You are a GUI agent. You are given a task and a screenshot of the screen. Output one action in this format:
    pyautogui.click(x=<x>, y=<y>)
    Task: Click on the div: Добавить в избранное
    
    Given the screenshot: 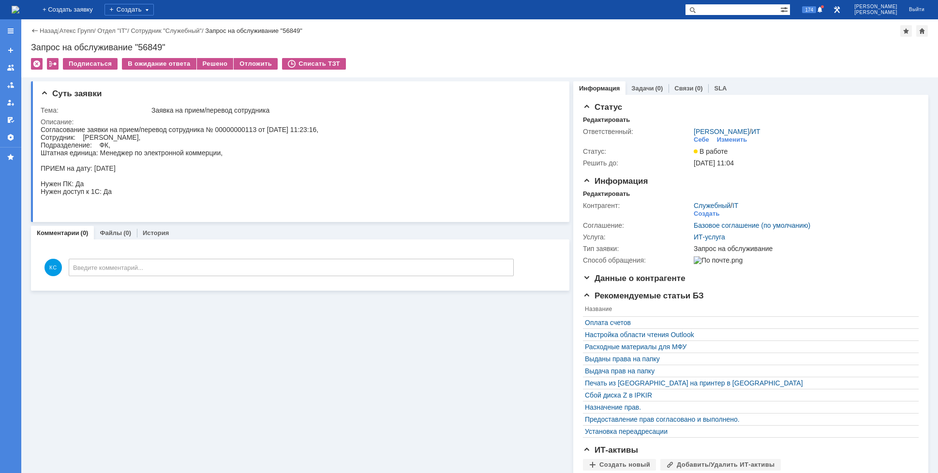 What is the action you would take?
    pyautogui.click(x=906, y=31)
    